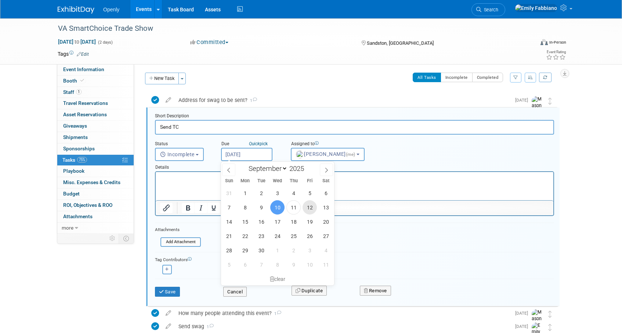 The height and width of the screenshot is (333, 622). Describe the element at coordinates (79, 149) in the screenshot. I see `span: Sponsorships` at that location.